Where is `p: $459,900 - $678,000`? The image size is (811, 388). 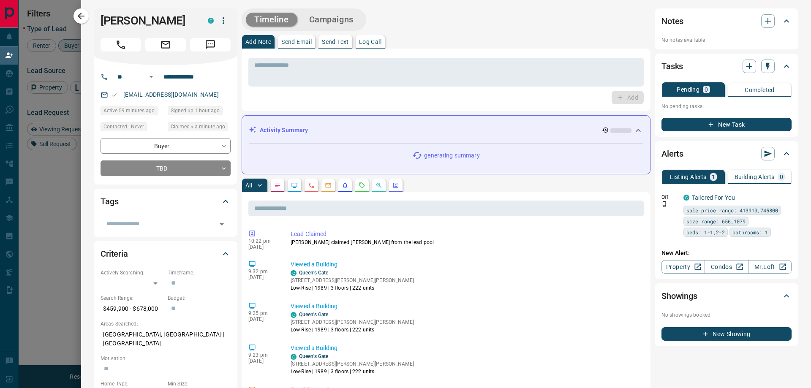
p: $459,900 - $678,000 is located at coordinates (132, 309).